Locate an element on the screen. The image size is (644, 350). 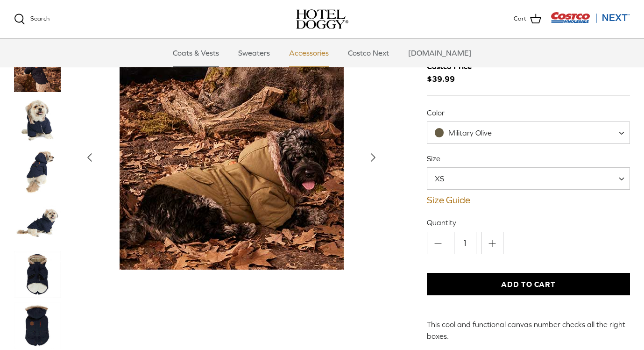
a: Coats & Vests is located at coordinates (195, 52).